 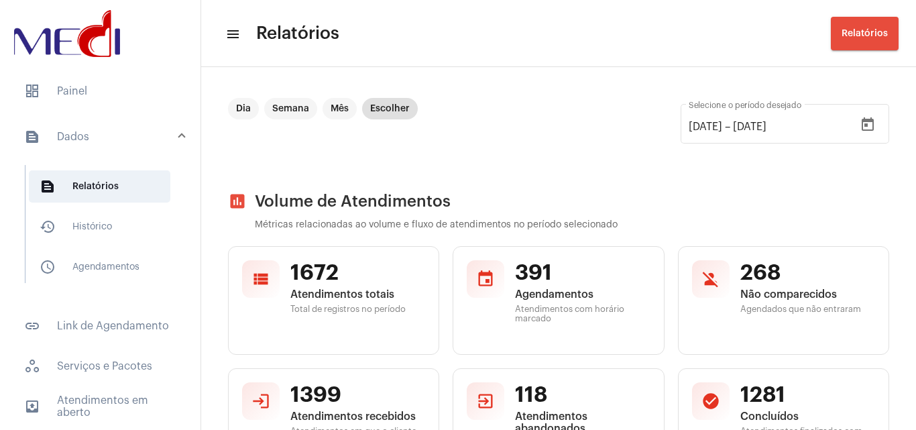 What do you see at coordinates (261, 279) in the screenshot?
I see `mat-icon: view_list` at bounding box center [261, 279].